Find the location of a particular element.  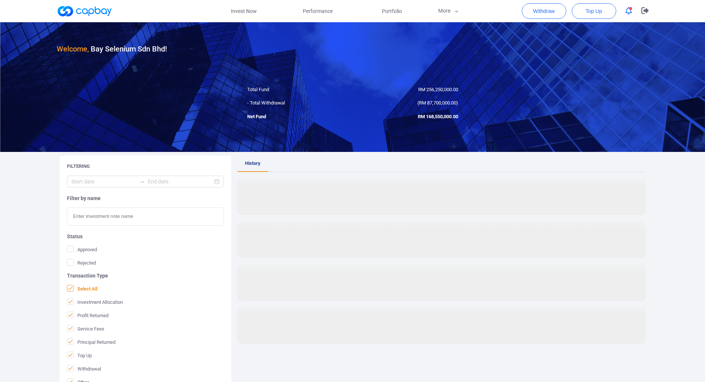

span: History is located at coordinates (253, 163).